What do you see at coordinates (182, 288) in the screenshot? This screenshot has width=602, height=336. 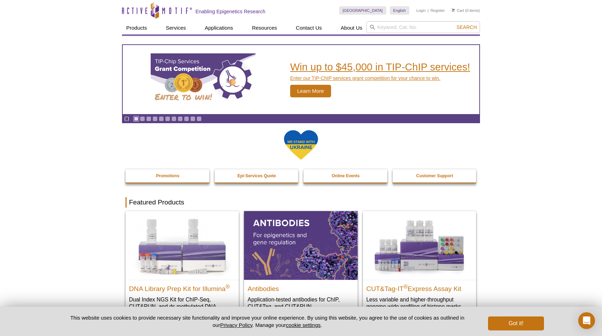 I see `h2: DNA Library Prep Kit for Illumina` at bounding box center [182, 288].